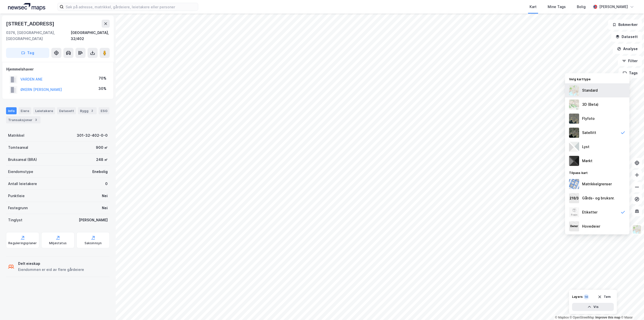  What do you see at coordinates (574, 198) in the screenshot?
I see `img: cadastreKeys.547ab17ec502f5a4ef2b.jpeg` at bounding box center [574, 198].